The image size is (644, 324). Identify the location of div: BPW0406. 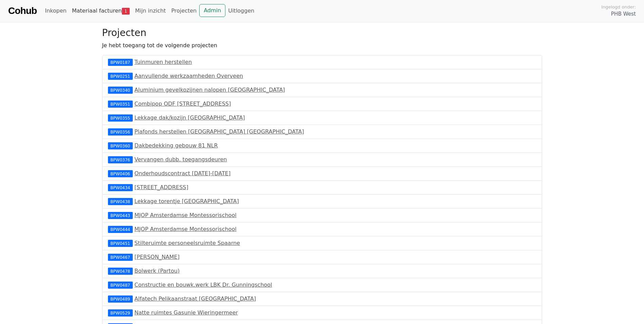
(120, 173).